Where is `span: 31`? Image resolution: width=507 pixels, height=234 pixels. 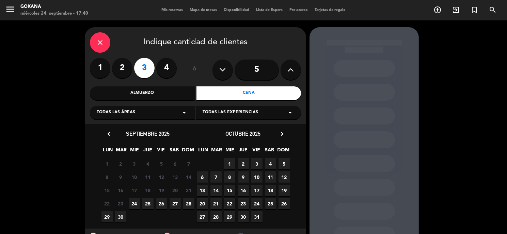
span: 31 is located at coordinates (257, 217).